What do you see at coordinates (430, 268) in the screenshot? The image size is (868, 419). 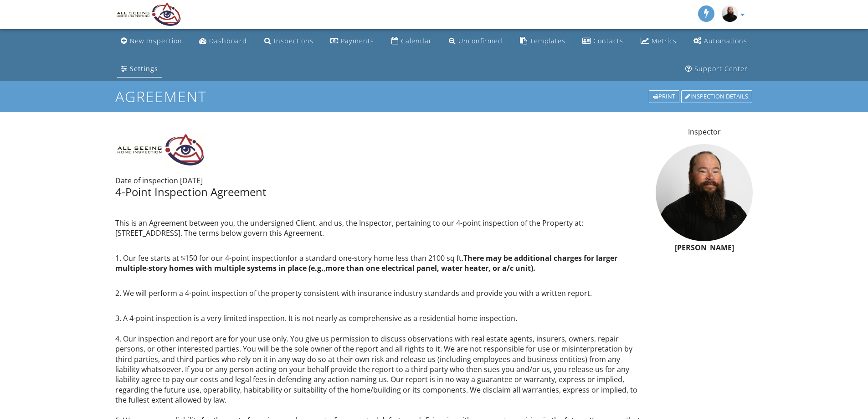 I see `strong: more than one electrical panel, water heater, or a/c unit).` at bounding box center [430, 268].